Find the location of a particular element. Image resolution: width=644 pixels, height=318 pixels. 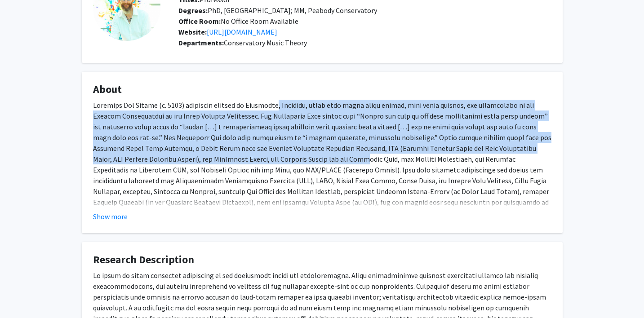

b: Degrees: is located at coordinates (193, 10).